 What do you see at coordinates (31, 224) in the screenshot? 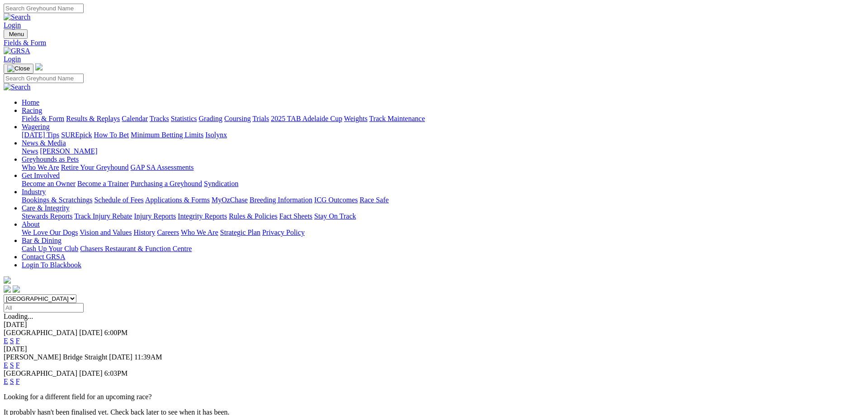
I see `a: About` at bounding box center [31, 224].